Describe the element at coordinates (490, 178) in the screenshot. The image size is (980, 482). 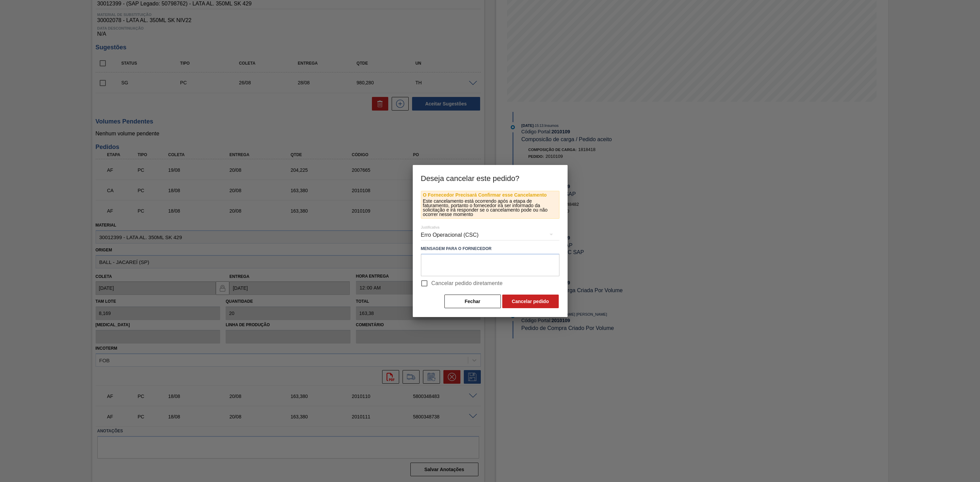
I see `h3: Deseja cancelar este pedido?` at that location.